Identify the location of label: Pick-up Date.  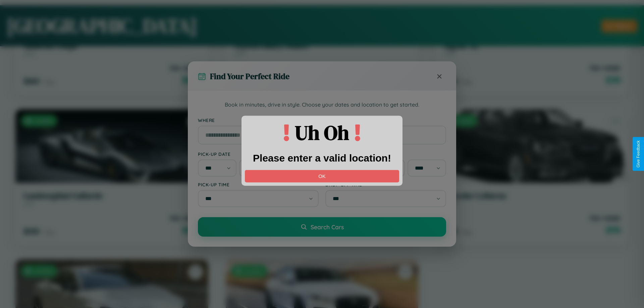
(258, 154).